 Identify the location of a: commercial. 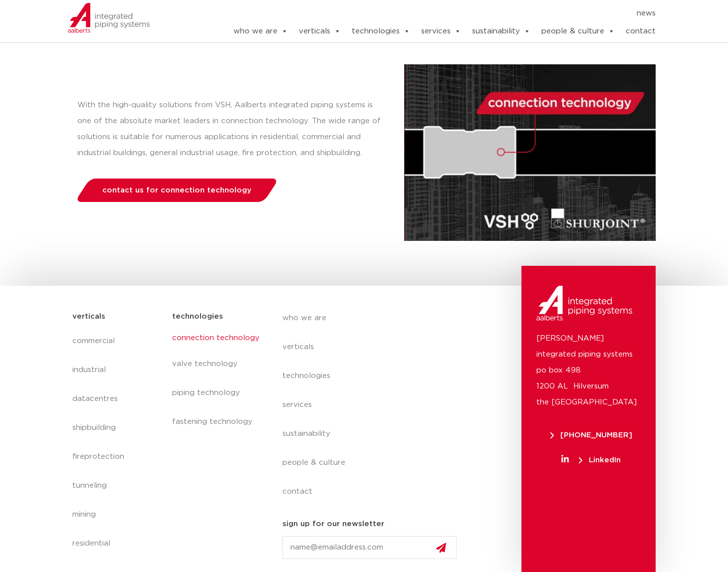
(117, 341).